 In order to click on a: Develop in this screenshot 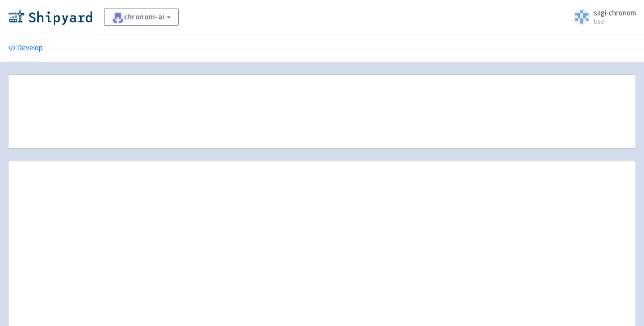, I will do `click(25, 48)`.